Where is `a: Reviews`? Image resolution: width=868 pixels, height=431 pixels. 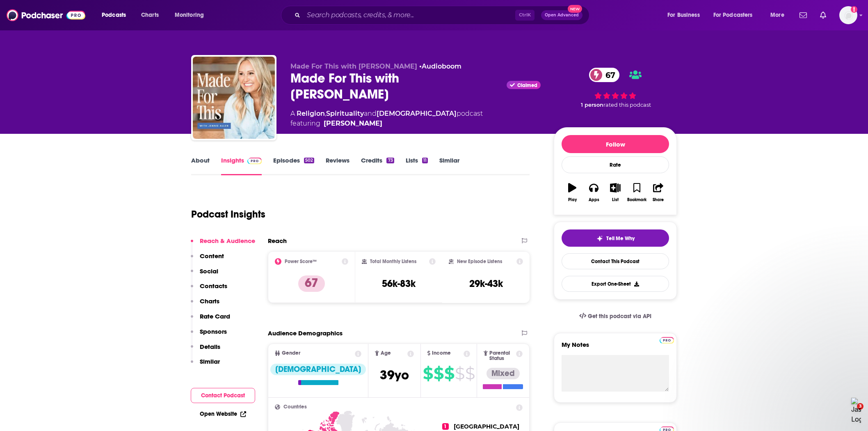 a: Reviews is located at coordinates (338, 166).